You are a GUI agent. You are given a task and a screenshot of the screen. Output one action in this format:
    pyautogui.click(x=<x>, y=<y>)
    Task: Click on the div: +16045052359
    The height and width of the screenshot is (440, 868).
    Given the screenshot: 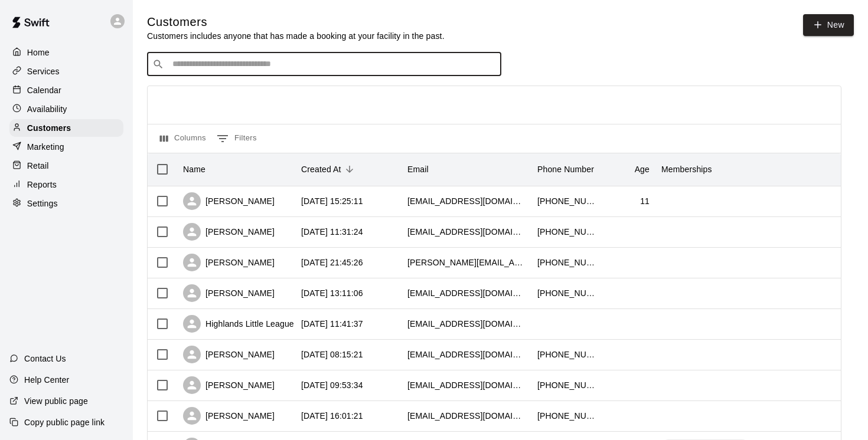 What is the action you would take?
    pyautogui.click(x=567, y=201)
    